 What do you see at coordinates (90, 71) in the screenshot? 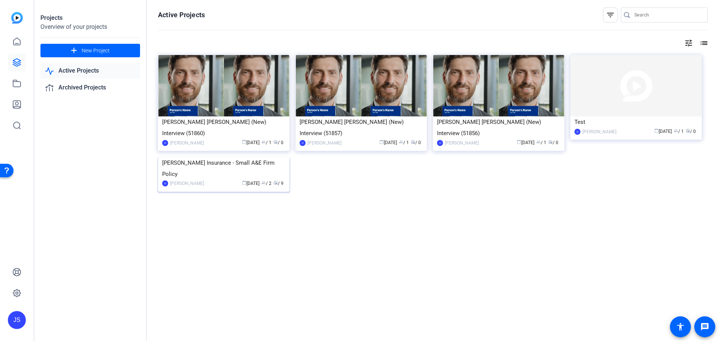
I see `a: Active Projects` at bounding box center [90, 71].